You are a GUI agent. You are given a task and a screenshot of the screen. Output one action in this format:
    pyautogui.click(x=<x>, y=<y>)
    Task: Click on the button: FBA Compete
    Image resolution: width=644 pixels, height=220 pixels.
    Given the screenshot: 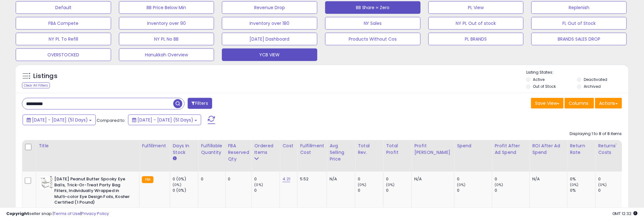 What is the action you would take?
    pyautogui.click(x=63, y=23)
    